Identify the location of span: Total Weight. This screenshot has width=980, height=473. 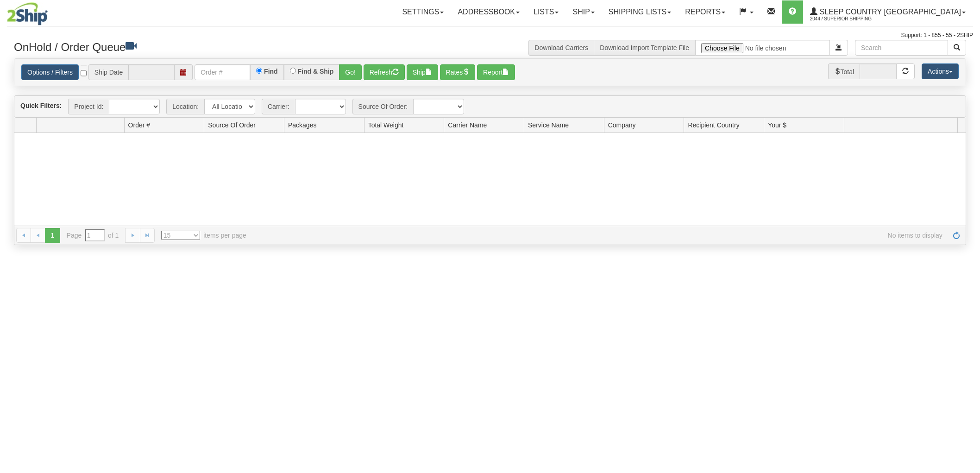
(386, 125).